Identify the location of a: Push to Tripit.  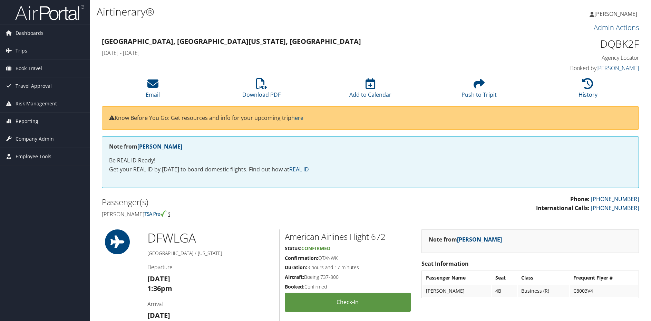
(479, 90).